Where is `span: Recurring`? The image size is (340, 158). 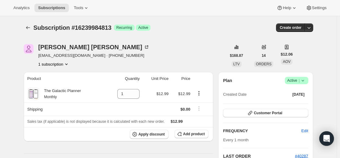
span: Recurring is located at coordinates (124, 28).